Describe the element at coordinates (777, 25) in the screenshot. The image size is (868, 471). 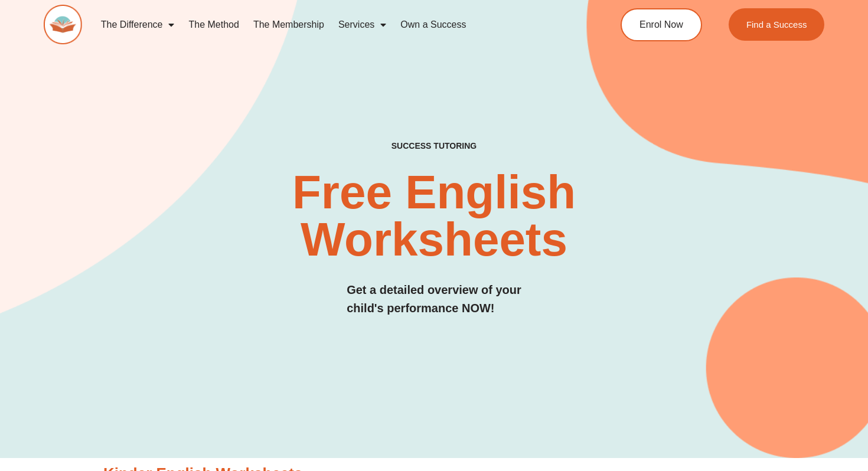
I see `span: Find a Success` at that location.